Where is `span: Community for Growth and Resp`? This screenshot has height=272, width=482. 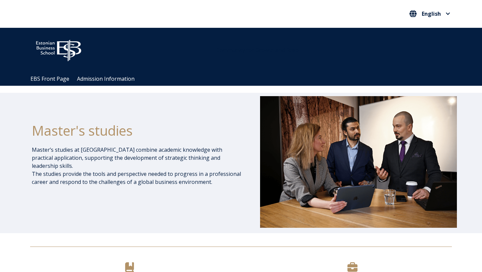 span: Community for Growth and Resp is located at coordinates (258, 50).